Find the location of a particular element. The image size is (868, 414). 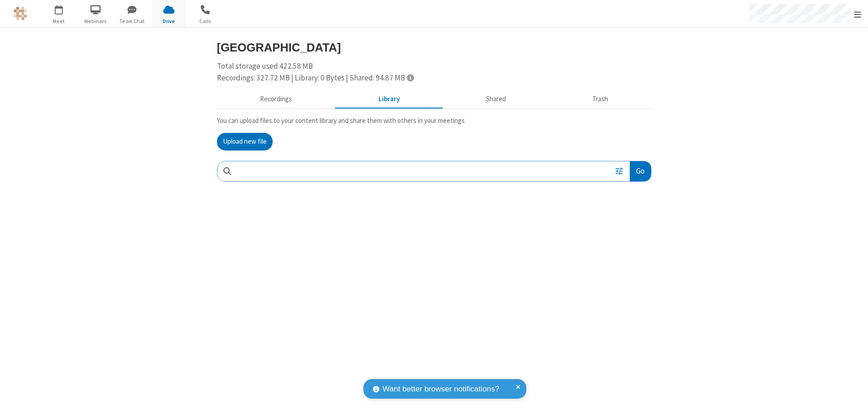

span: Team Chat is located at coordinates (132, 21).